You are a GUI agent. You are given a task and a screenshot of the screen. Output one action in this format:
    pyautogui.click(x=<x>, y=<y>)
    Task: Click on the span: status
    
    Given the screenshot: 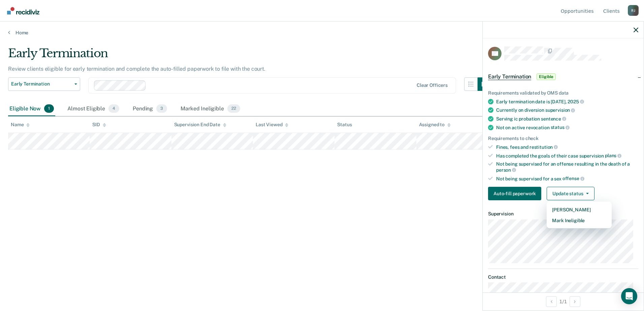 What is the action you would take?
    pyautogui.click(x=560, y=127)
    